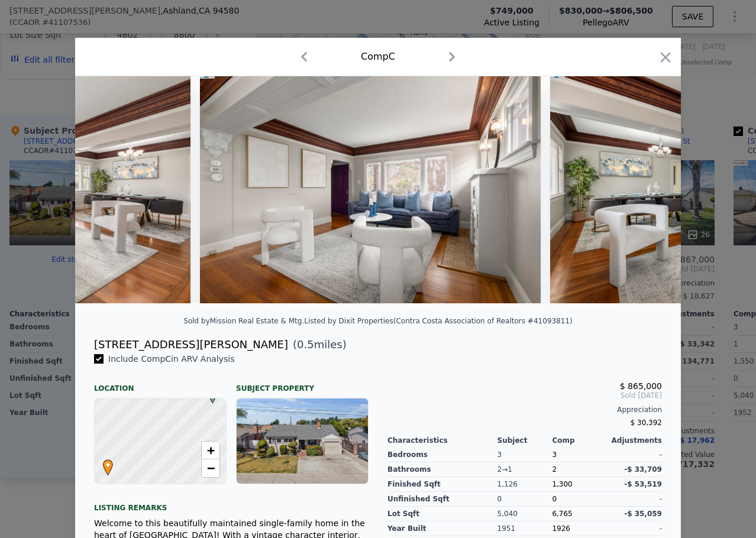 The height and width of the screenshot is (538, 756). What do you see at coordinates (442, 514) in the screenshot?
I see `div: Lot Sqft` at bounding box center [442, 514].